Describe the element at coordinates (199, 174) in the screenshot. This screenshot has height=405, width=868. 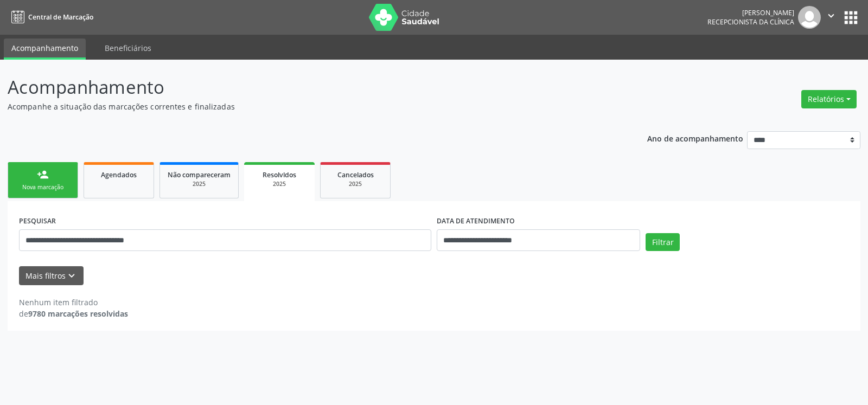
I see `span: Não compareceram` at that location.